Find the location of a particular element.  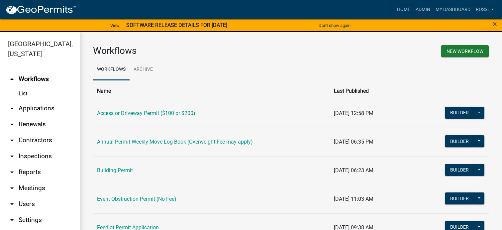

a: Building Permit is located at coordinates (115, 170).